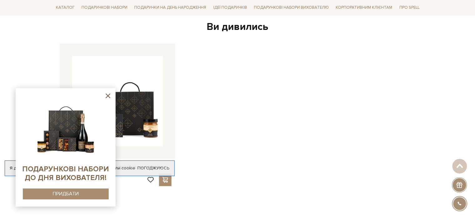 This screenshot has height=219, width=475. Describe the element at coordinates (121, 168) in the screenshot. I see `a: файли cookie` at that location.